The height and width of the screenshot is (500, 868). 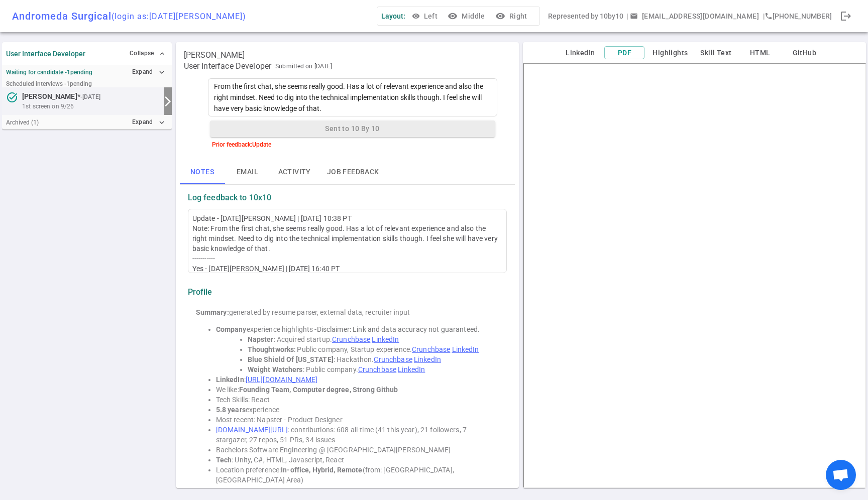 What do you see at coordinates (624, 53) in the screenshot?
I see `button: PDF` at bounding box center [624, 53].